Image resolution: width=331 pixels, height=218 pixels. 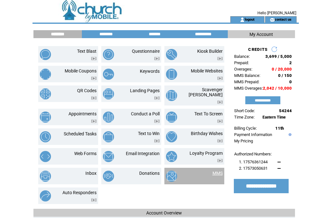 What do you see at coordinates (290, 82) in the screenshot?
I see `span: 0` at bounding box center [290, 82].